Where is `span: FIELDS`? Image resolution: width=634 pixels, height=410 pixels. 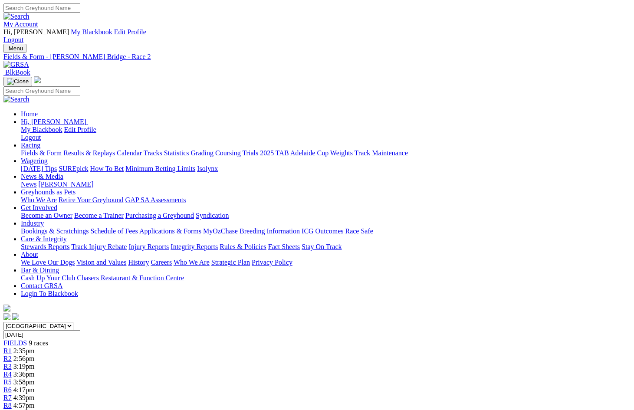
span: FIELDS is located at coordinates (15, 343).